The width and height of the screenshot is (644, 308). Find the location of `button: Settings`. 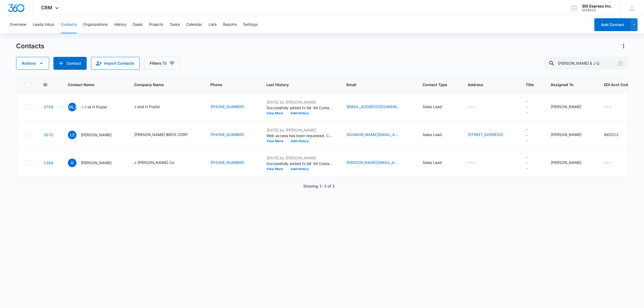

button: Settings is located at coordinates (250, 24).